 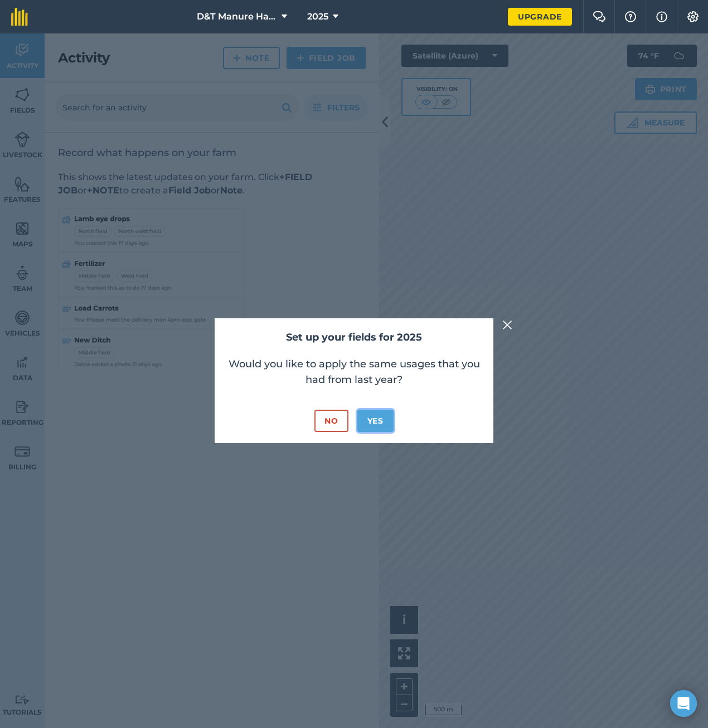 I want to click on a: Upgrade, so click(x=540, y=17).